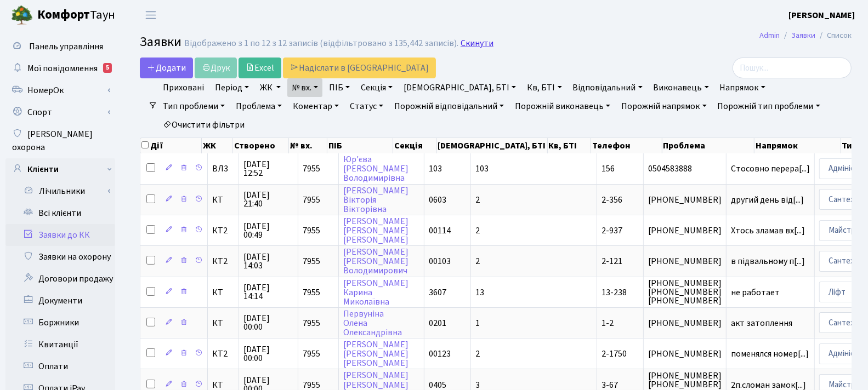  Describe the element at coordinates (449, 106) in the screenshot. I see `a: Порожній відповідальний` at that location.